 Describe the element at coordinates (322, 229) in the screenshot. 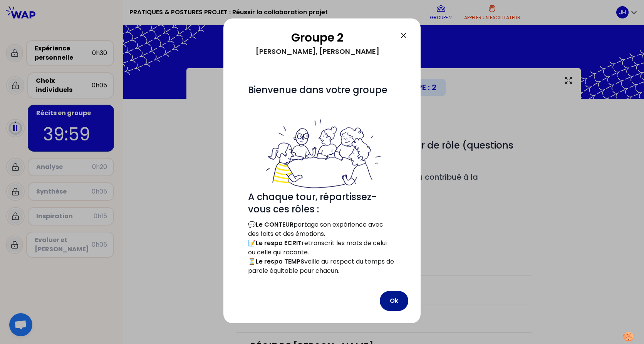

I see `p: 💬 partage son expérience avec des faits et des émotions.` at that location.